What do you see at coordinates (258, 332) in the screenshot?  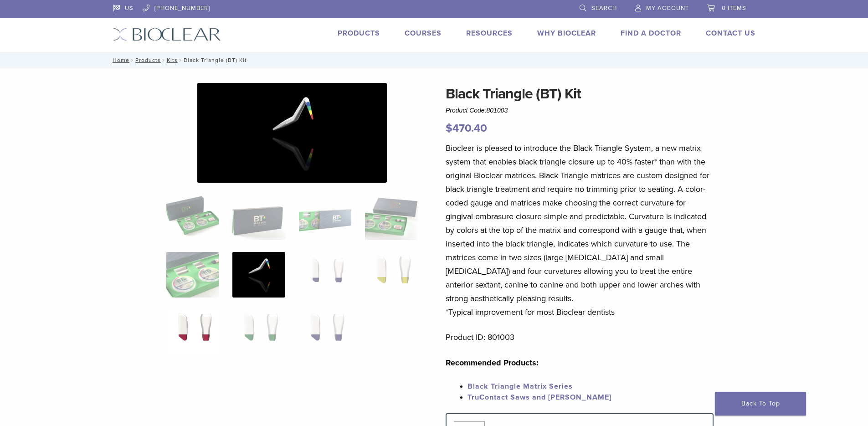 I see `img: Black Triangle (BT) Kit - Image 10` at bounding box center [258, 332].